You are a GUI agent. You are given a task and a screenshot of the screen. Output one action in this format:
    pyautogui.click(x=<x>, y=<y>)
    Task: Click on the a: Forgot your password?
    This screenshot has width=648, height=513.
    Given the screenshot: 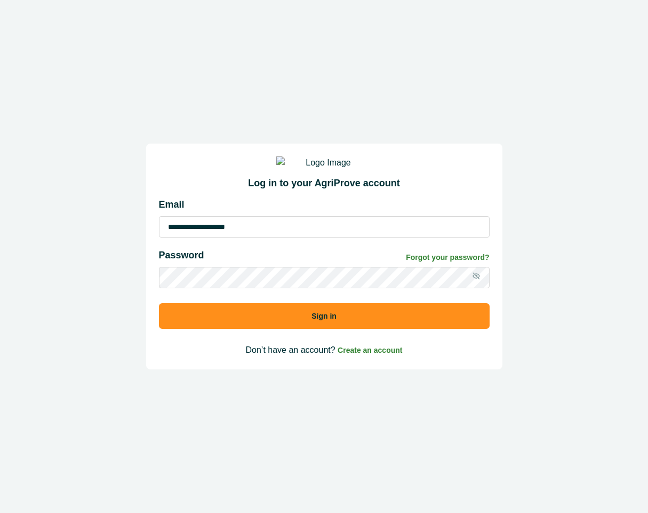 What is the action you would take?
    pyautogui.click(x=448, y=257)
    